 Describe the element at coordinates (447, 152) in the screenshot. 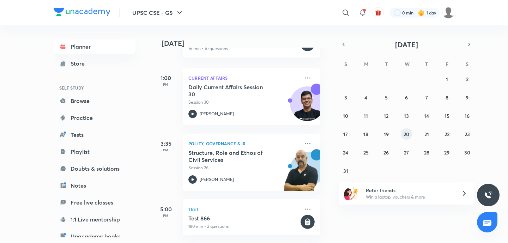

I see `abbr: August 29, 2025` at that location.